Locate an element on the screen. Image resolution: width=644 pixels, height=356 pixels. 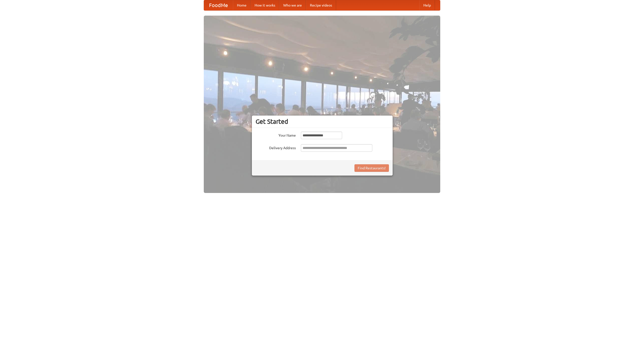
a: Help is located at coordinates (427, 5).